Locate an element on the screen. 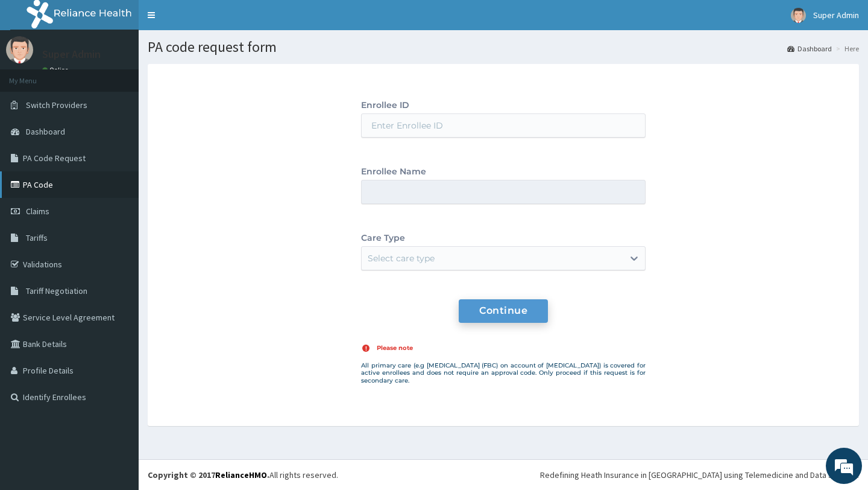 The width and height of the screenshot is (868, 490). span: Claims is located at coordinates (37, 211).